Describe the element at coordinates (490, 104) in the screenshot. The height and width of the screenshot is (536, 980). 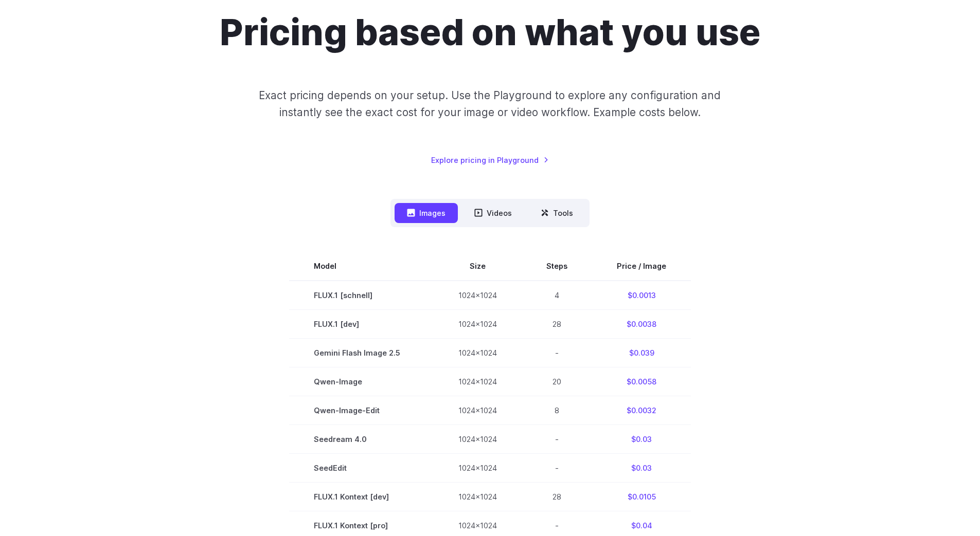
I see `p: Exact pricing depends on your setup. Use the Playground to explore any configuration and instantl...` at that location.